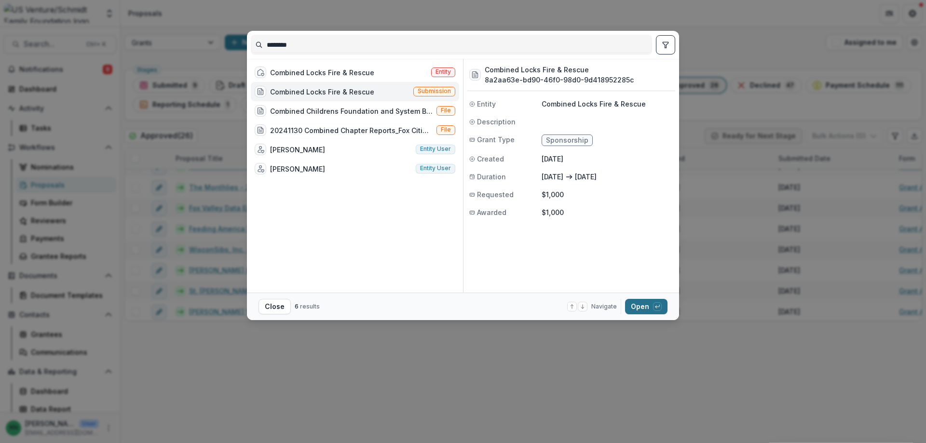 This screenshot has width=926, height=443. What do you see at coordinates (496, 122) in the screenshot?
I see `span: Description` at bounding box center [496, 122].